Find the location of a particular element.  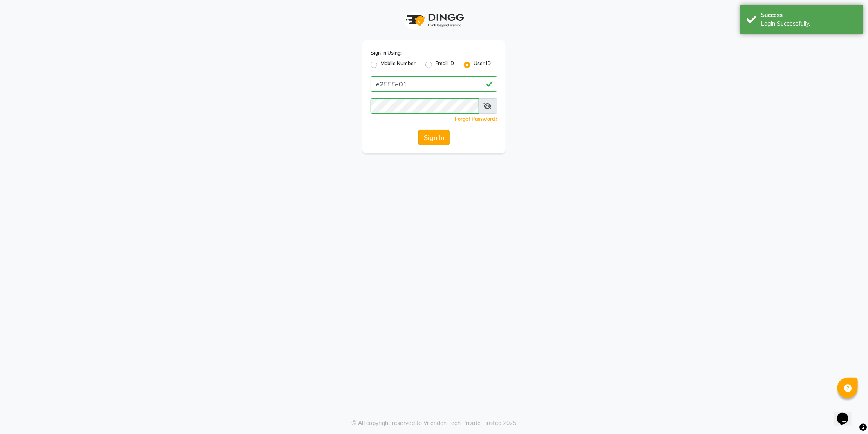

label: User ID is located at coordinates (482, 65).